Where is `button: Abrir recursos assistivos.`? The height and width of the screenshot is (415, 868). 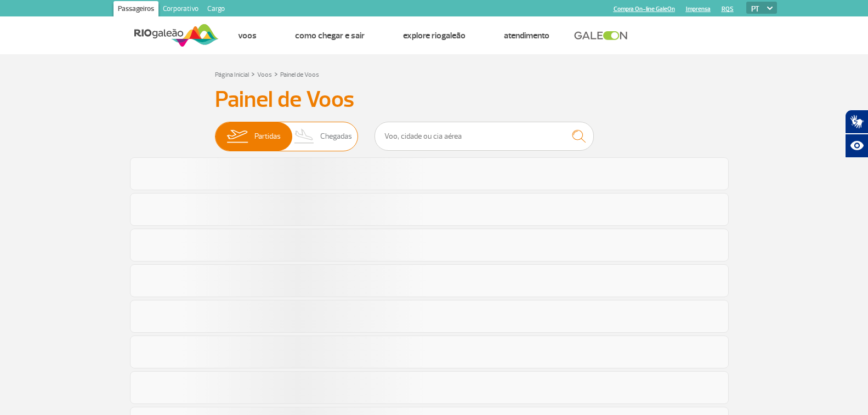
button: Abrir recursos assistivos. is located at coordinates (856, 146).